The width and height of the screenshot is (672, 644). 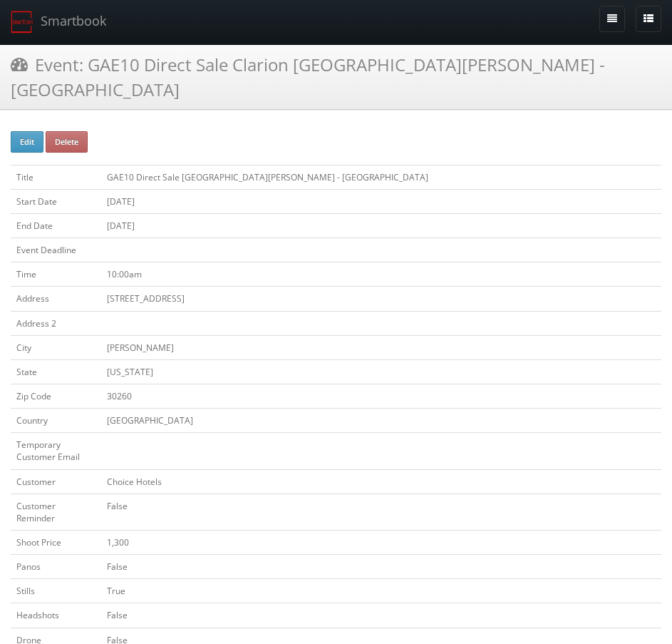 What do you see at coordinates (56, 201) in the screenshot?
I see `td: Start Date` at bounding box center [56, 201].